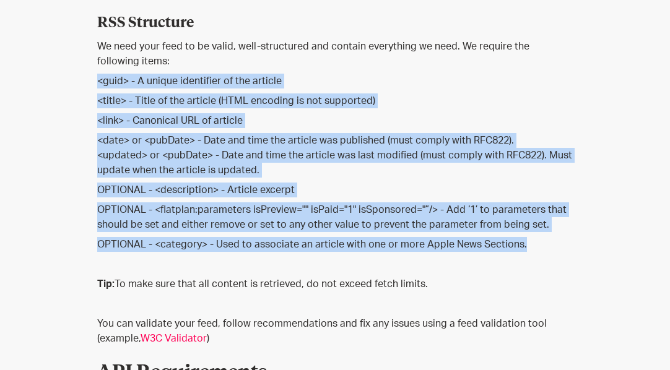  I want to click on p: We need your feed to be valid, well-structured and contain everything we need. We require the fol..., so click(335, 54).